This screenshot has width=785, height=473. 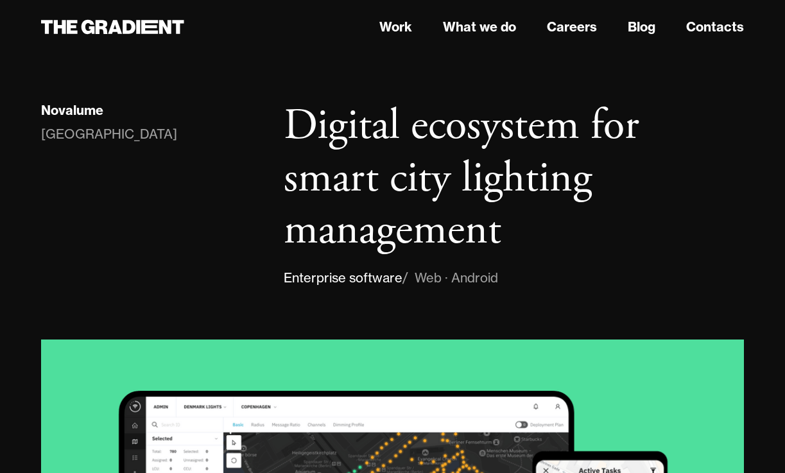 What do you see at coordinates (715, 27) in the screenshot?
I see `a: Contacts` at bounding box center [715, 27].